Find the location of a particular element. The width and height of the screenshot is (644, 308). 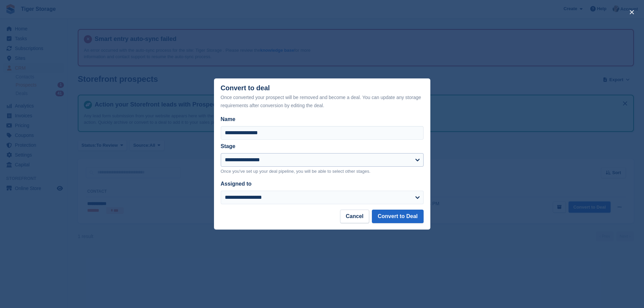

label: Assigned to is located at coordinates (236, 183).